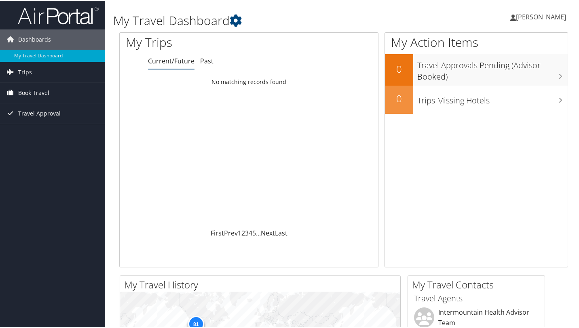 The image size is (579, 328). What do you see at coordinates (231, 232) in the screenshot?
I see `a: Prev` at bounding box center [231, 232].